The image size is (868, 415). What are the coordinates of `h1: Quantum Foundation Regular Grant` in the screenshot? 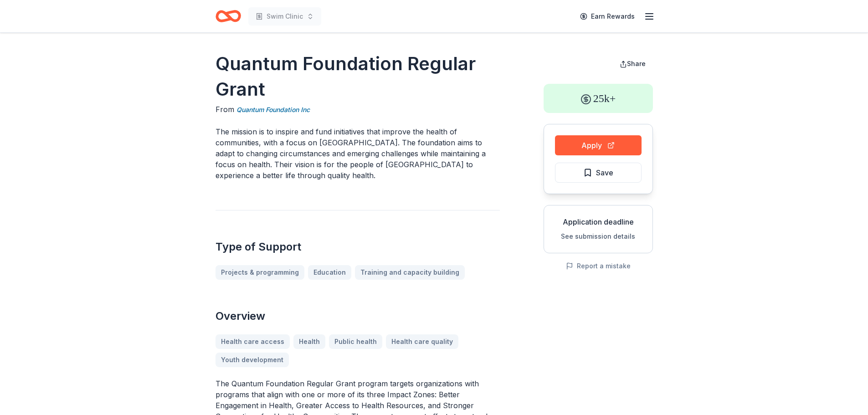 It's located at (358, 77).